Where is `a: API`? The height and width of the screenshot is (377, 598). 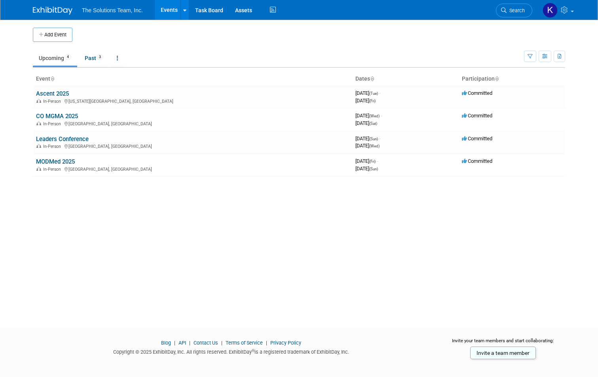
a: API is located at coordinates (182, 343).